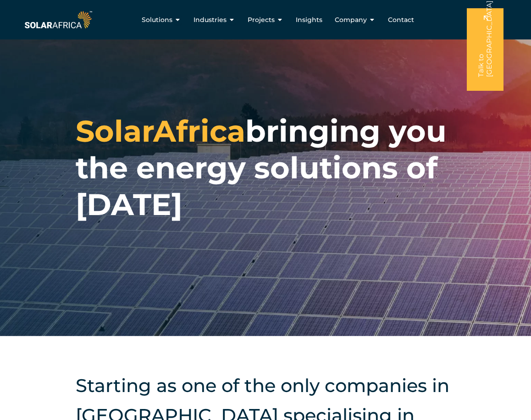 Image resolution: width=531 pixels, height=420 pixels. Describe the element at coordinates (161, 131) in the screenshot. I see `span: SolarAfrica` at that location.